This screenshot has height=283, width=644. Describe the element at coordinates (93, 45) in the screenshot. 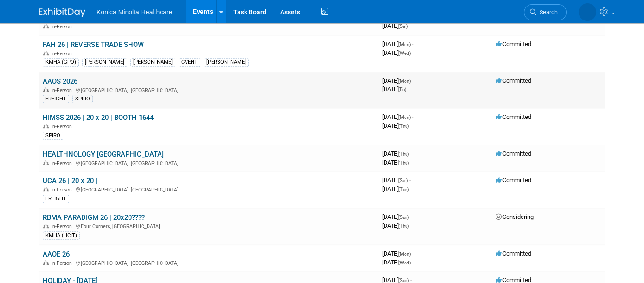

I see `a: FAH 26 | REVERSE TRADE SHOW` at that location.